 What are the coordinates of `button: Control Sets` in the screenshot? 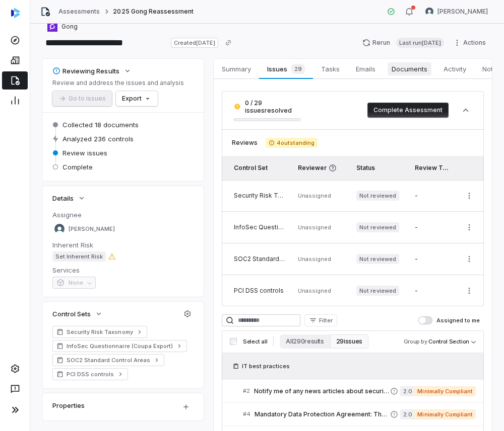 It's located at (78, 314).